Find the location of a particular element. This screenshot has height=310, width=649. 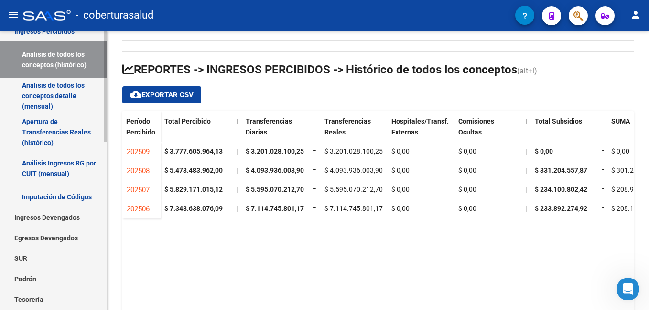

mat-icon: cloud_download is located at coordinates (136, 95).